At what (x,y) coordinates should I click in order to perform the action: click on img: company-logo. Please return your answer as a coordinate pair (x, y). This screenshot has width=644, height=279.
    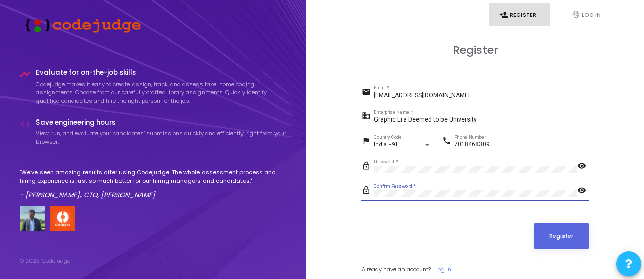
    Looking at the image, I should click on (63, 219).